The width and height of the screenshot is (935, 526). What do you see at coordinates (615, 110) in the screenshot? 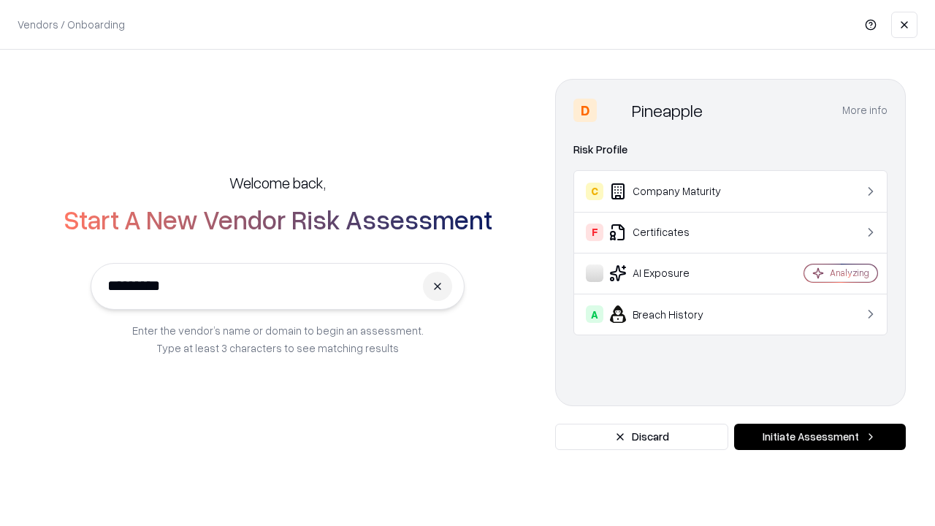
I see `img: Pineapple` at bounding box center [615, 110].